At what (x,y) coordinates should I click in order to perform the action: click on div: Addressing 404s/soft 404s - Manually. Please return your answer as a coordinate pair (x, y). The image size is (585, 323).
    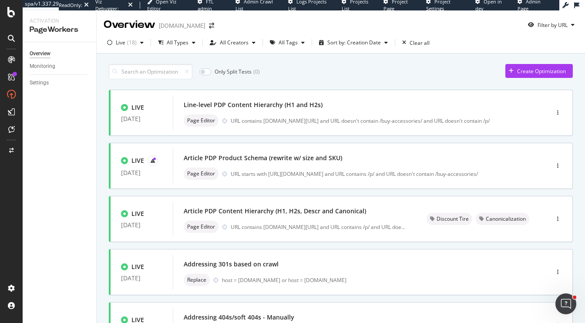
    Looking at the image, I should click on (239, 317).